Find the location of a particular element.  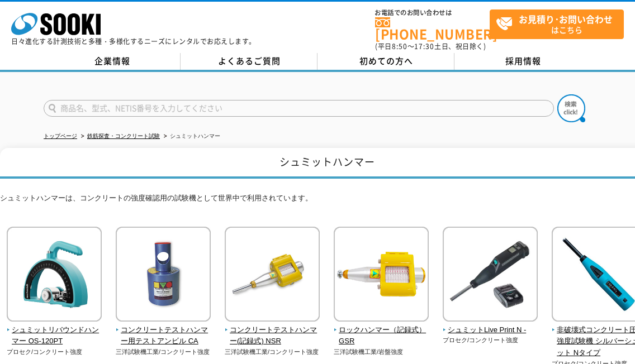

span: 8:50 is located at coordinates (399, 46).